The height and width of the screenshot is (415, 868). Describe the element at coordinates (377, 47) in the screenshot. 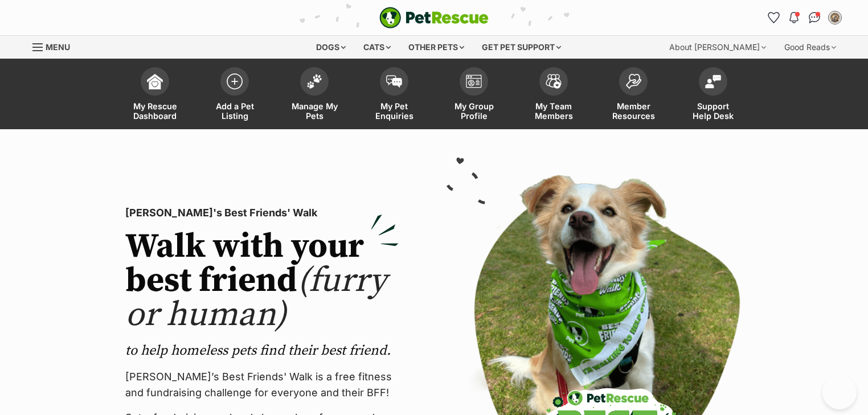

I see `div: Cats` at that location.